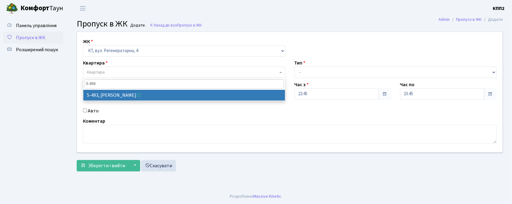 Image resolution: width=512 pixels, height=204 pixels. Describe the element at coordinates (300, 63) in the screenshot. I see `label: Тип` at that location.